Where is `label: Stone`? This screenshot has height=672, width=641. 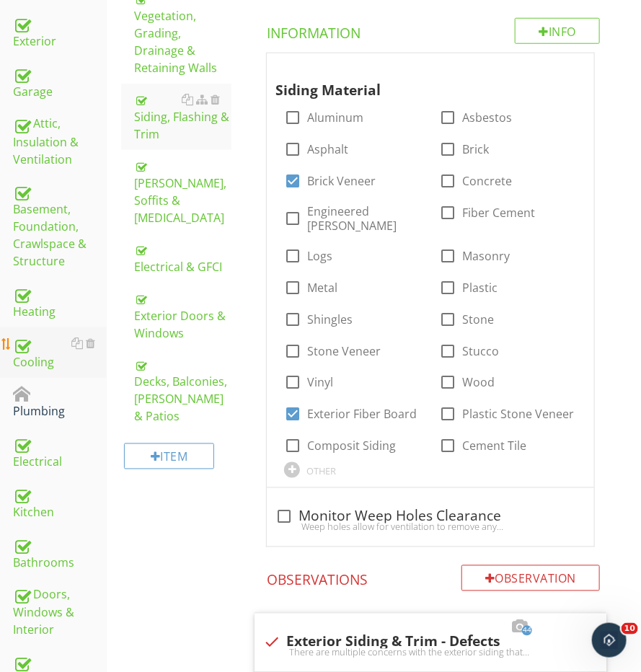 label: Stone is located at coordinates (478, 319).